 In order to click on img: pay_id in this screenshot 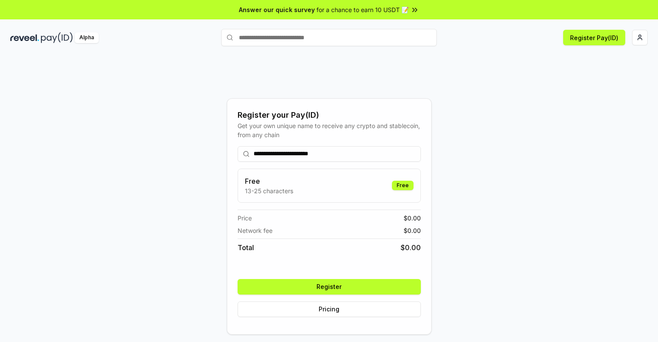, I will do `click(57, 37)`.